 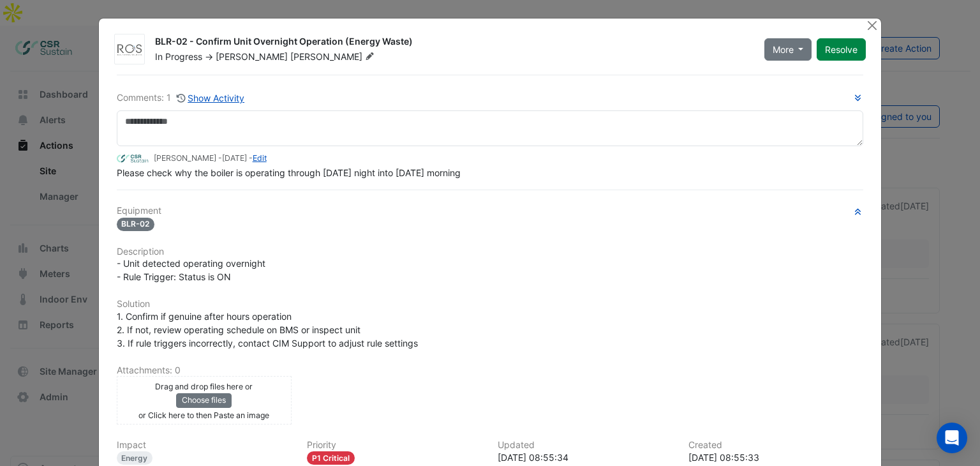 What do you see at coordinates (260, 158) in the screenshot?
I see `a: Edit` at bounding box center [260, 158].